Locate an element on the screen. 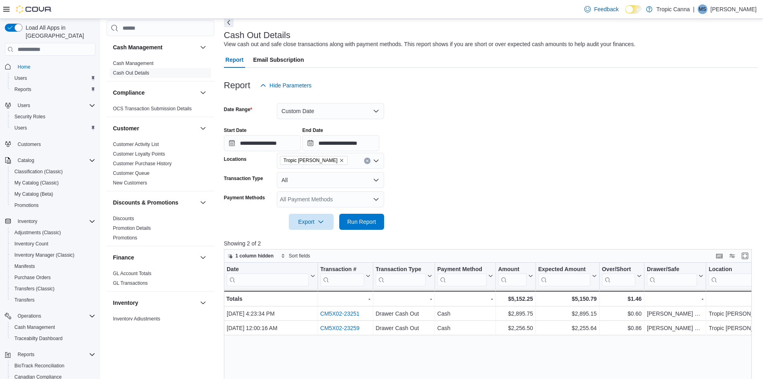 The image size is (763, 379). div: Totals is located at coordinates (271, 298).